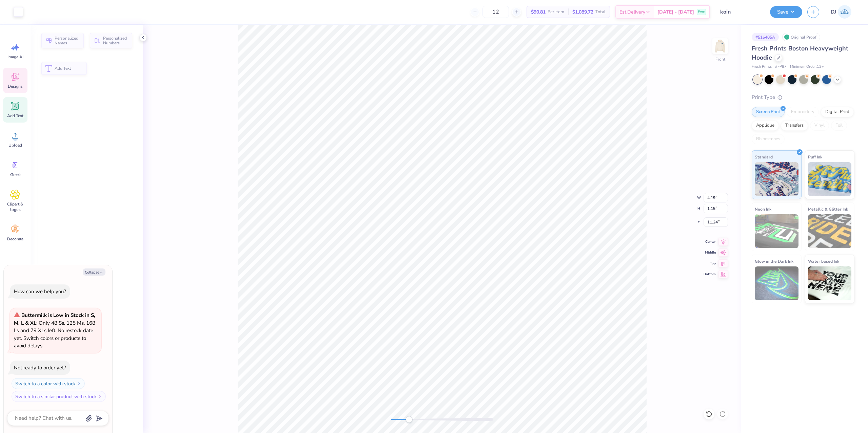 Image resolution: width=868 pixels, height=433 pixels. Describe the element at coordinates (841, 12) in the screenshot. I see `a: DJ` at that location.